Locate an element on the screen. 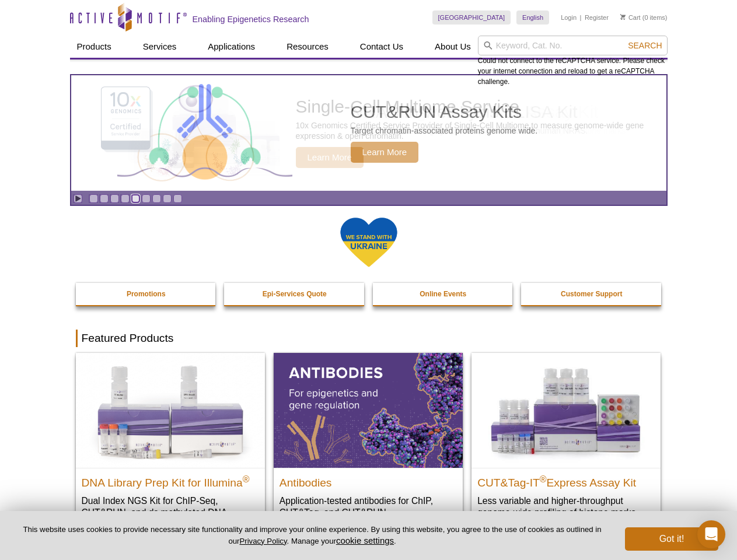 The width and height of the screenshot is (737, 560). a: Customer Support is located at coordinates (592, 294).